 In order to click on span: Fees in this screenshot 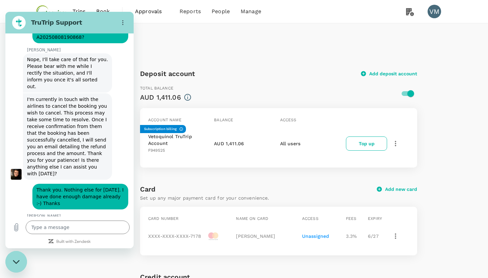, I will do `click(352, 219)`.